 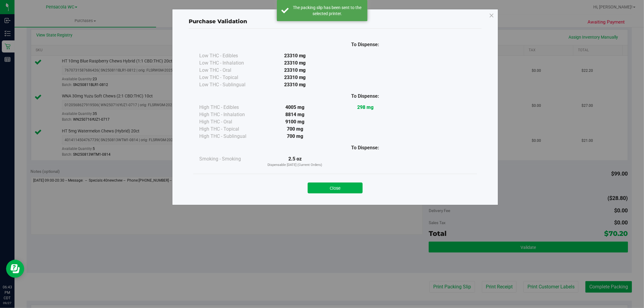 I want to click on div: High THC - Inhalation, so click(x=229, y=115).